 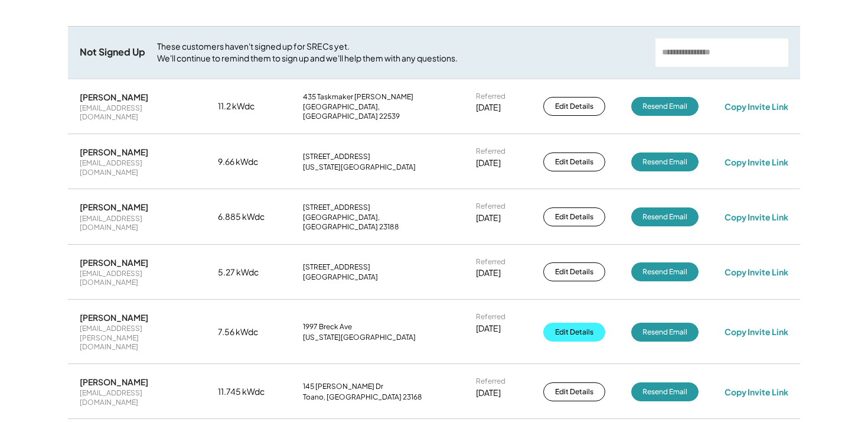 I want to click on div: Not Signed Up, so click(x=112, y=52).